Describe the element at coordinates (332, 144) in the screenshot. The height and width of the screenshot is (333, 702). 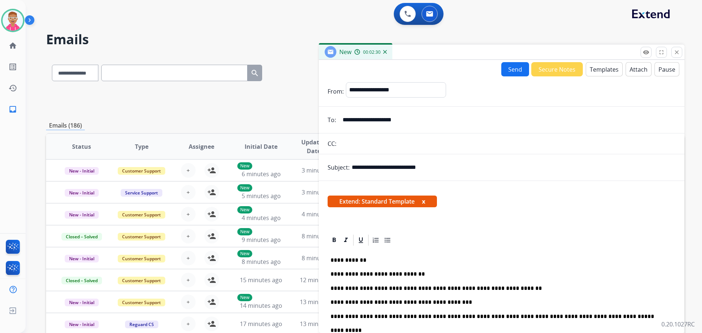
I see `p: CC:` at that location.